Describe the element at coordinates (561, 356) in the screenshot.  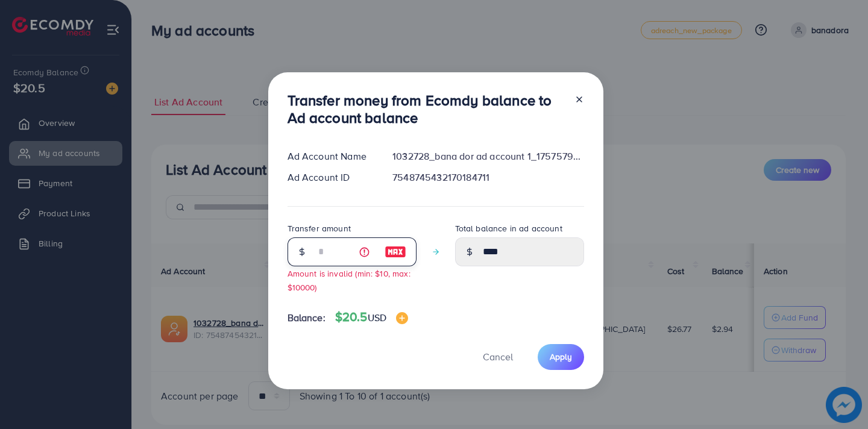
I see `span: Apply` at that location.